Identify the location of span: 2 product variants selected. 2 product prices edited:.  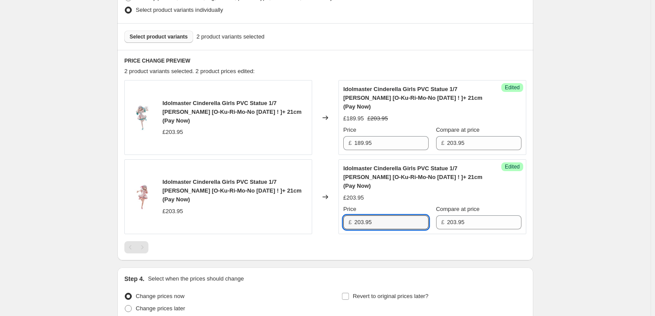
(190, 71).